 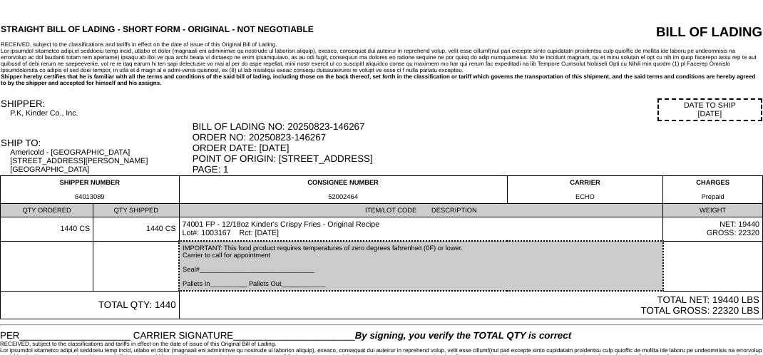 What do you see at coordinates (96, 143) in the screenshot?
I see `div: SHIP TO:` at bounding box center [96, 143].